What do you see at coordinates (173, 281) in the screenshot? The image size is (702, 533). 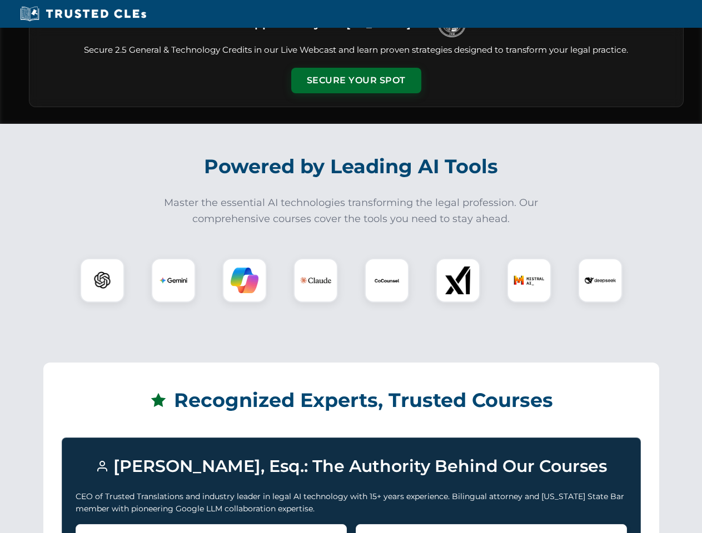 I see `img: Gemini Logo` at bounding box center [173, 281].